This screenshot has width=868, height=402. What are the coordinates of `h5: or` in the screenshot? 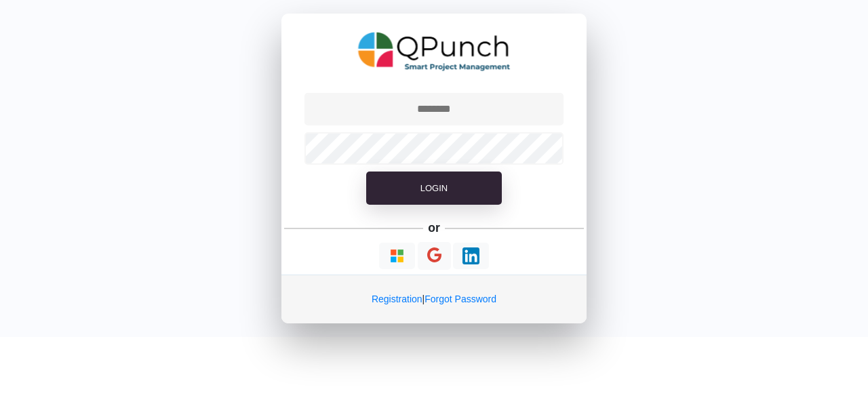 It's located at (434, 228).